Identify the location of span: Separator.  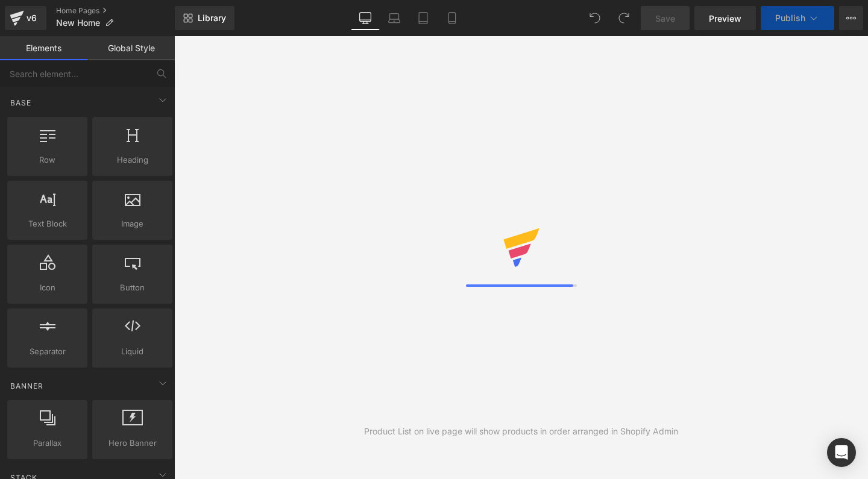
(47, 351).